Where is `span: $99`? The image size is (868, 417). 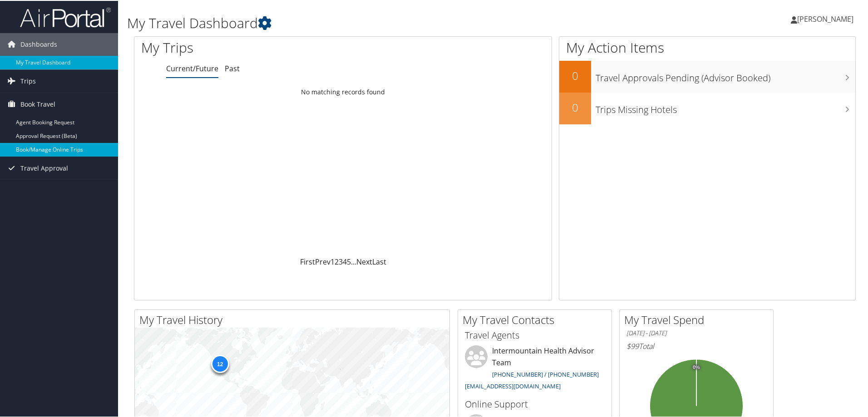
span: $99 is located at coordinates (633, 345).